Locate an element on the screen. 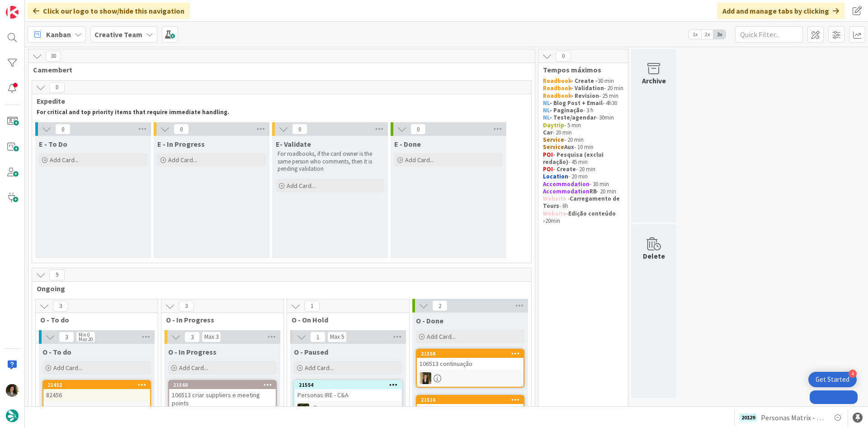  span: Kanban is located at coordinates (58, 34).